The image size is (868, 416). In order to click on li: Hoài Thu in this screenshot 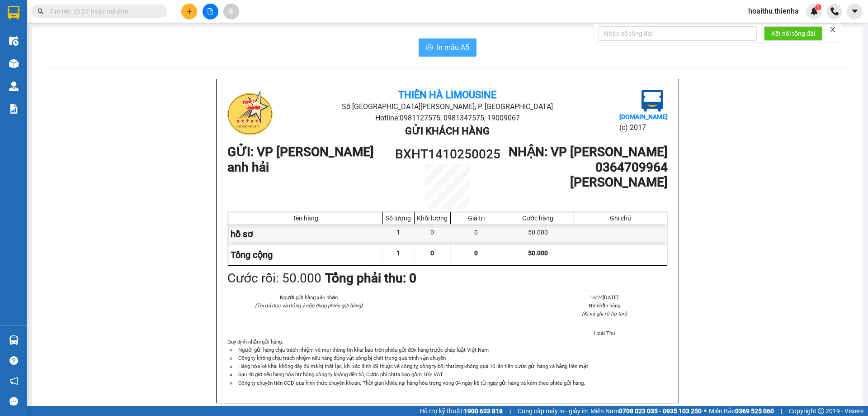, I will do `click(604, 333)`.